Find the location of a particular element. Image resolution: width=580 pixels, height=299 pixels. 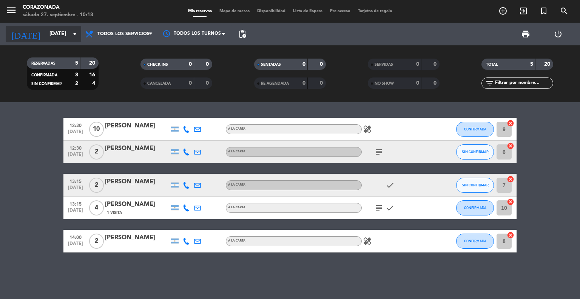

span: RESERVADAS is located at coordinates (43, 63).